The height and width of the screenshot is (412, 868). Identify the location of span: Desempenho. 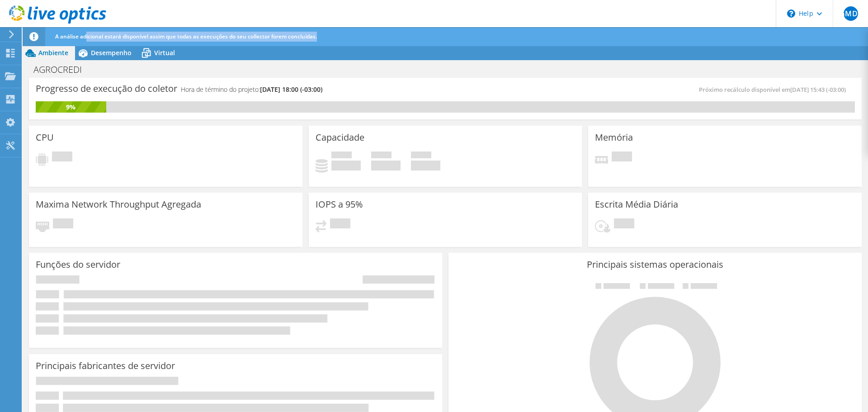
(111, 52).